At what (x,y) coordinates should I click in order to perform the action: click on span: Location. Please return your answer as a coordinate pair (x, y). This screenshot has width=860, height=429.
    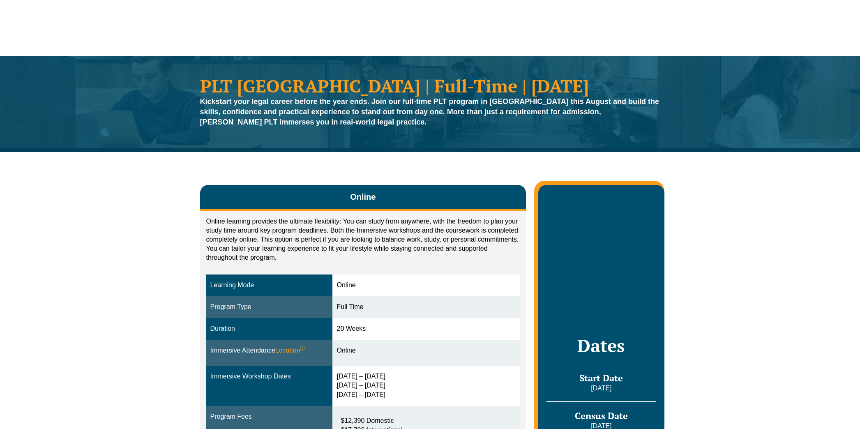
    Looking at the image, I should click on (290, 350).